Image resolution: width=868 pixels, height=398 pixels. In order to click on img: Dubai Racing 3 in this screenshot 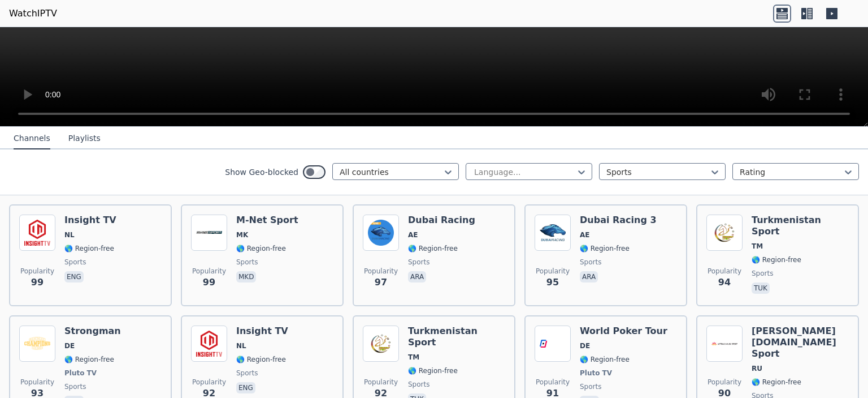, I will do `click(553, 233)`.